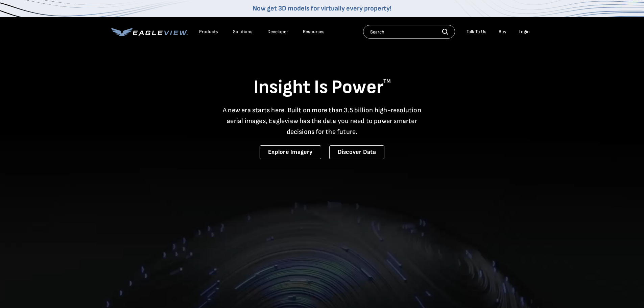 Image resolution: width=644 pixels, height=308 pixels. Describe the element at coordinates (314, 32) in the screenshot. I see `div: Resources` at that location.